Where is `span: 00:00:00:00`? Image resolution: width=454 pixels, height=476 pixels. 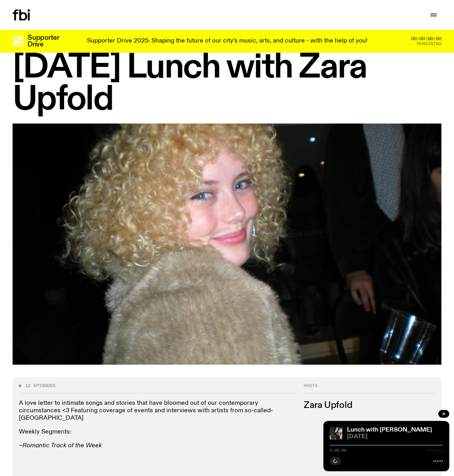 span: 00:00:00:00 is located at coordinates (426, 39).